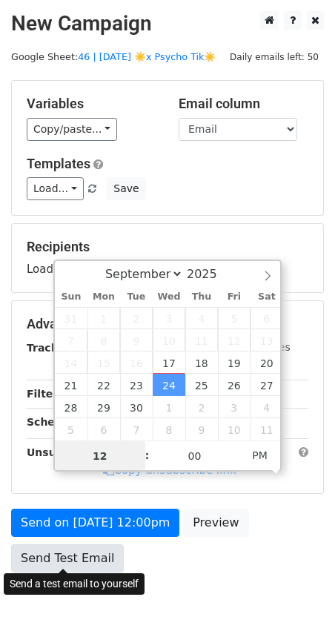 The image size is (335, 637). I want to click on span: September 7, 2025, so click(71, 340).